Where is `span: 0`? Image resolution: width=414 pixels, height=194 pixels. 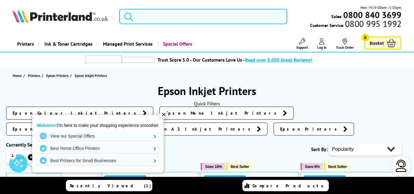 span: 0 is located at coordinates (365, 37).